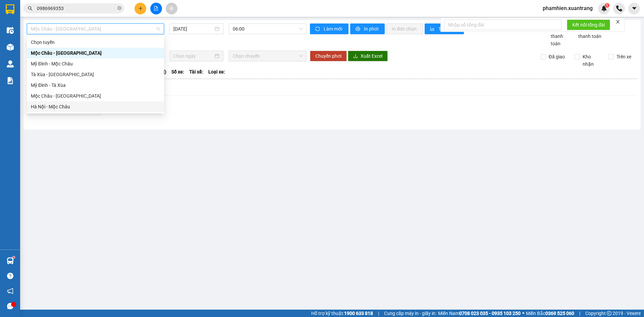 The height and width of the screenshot is (317, 644). What do you see at coordinates (95, 53) in the screenshot?
I see `div: Mộc Châu - Mỹ Đình` at bounding box center [95, 53].